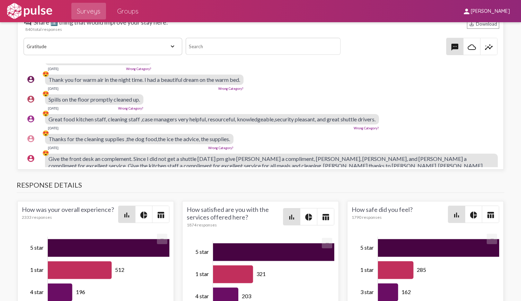  I want to click on div: 2333 responses, so click(70, 217).